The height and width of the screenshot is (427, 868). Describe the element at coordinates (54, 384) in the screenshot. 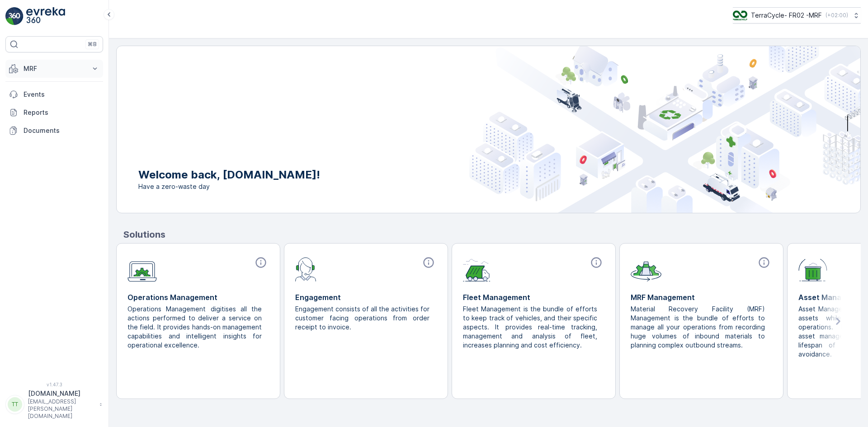

I see `span: v 1.47.3` at that location.